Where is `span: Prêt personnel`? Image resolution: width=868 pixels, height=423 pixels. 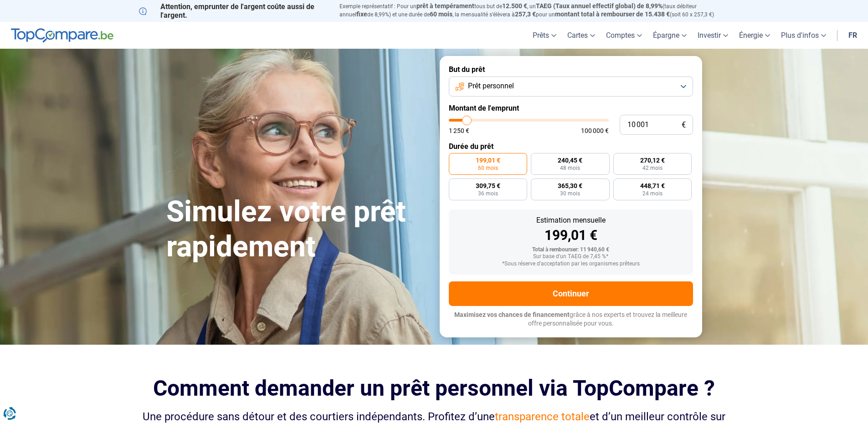 span: Prêt personnel is located at coordinates (490, 86).